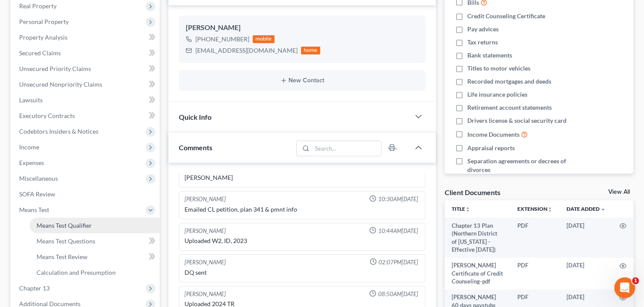 The image size is (644, 307). I want to click on a: Unsecured Priority Claims, so click(86, 69).